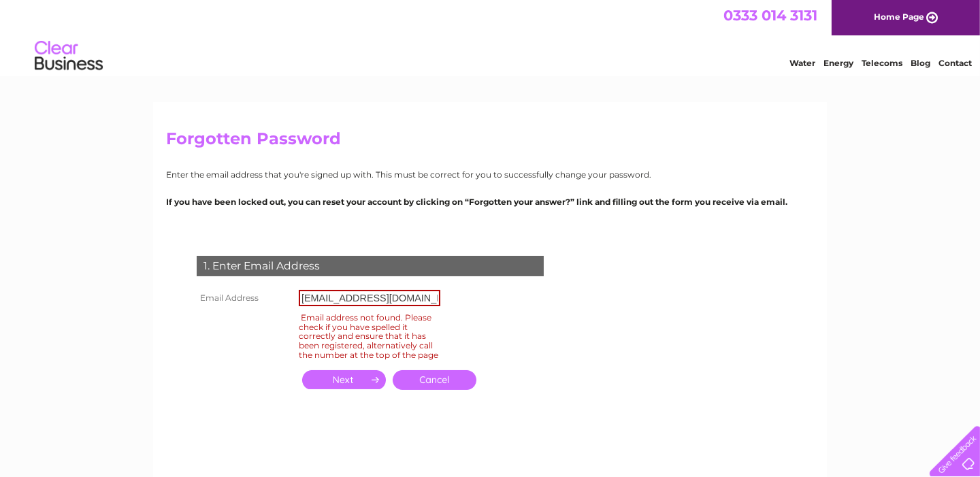  I want to click on a: Contact, so click(955, 63).